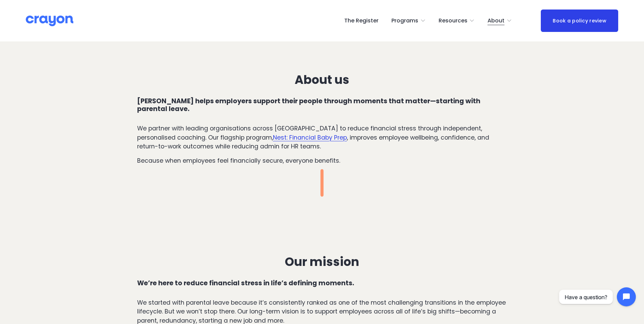 This screenshot has width=644, height=324. What do you see at coordinates (405, 21) in the screenshot?
I see `span: Programs` at bounding box center [405, 21].